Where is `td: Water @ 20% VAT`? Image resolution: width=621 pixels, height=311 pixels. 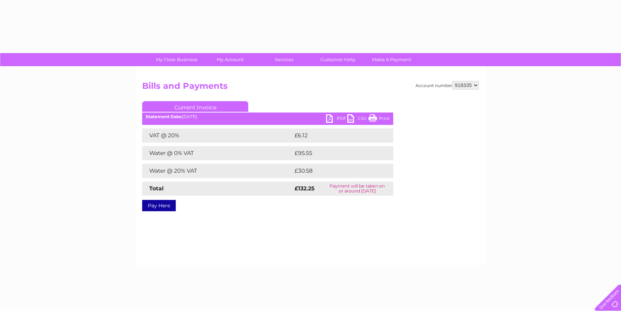 td: Water @ 20% VAT is located at coordinates (218, 171).